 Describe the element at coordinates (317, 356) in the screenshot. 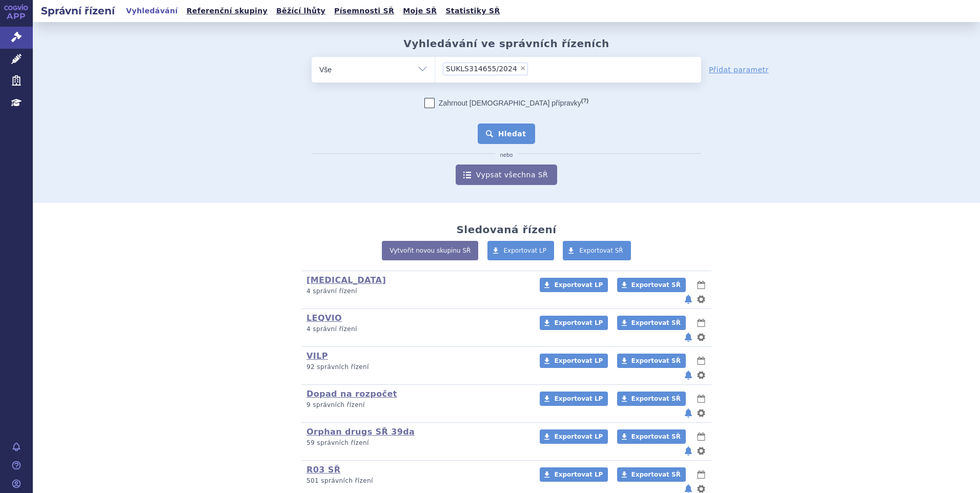

I see `a: VILP` at that location.